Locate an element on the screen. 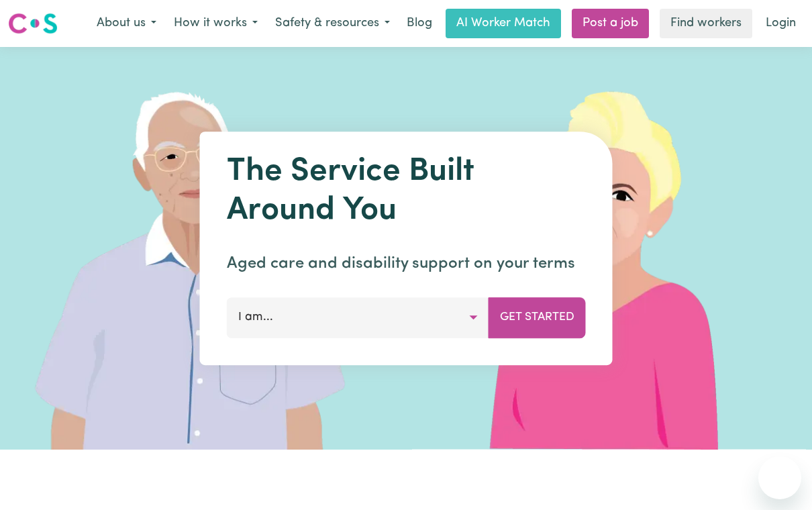 This screenshot has height=510, width=812. button: Safety & resources is located at coordinates (332, 24).